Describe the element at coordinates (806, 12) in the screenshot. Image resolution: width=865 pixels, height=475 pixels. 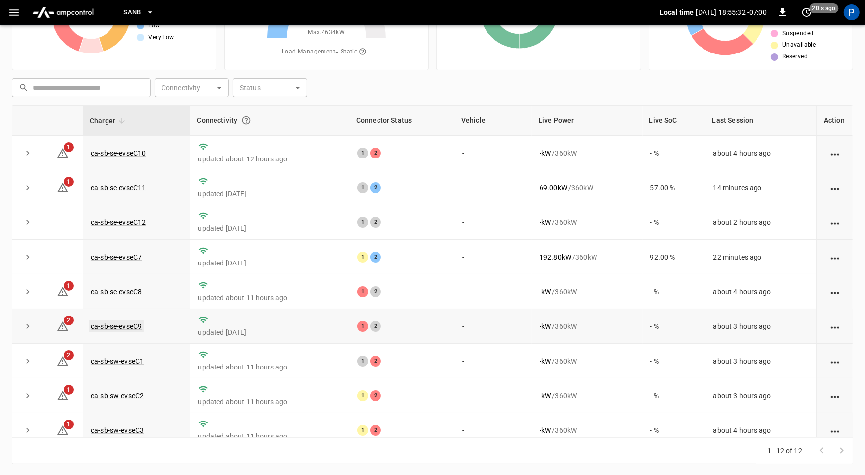
I see `button: set refresh interval` at that location.